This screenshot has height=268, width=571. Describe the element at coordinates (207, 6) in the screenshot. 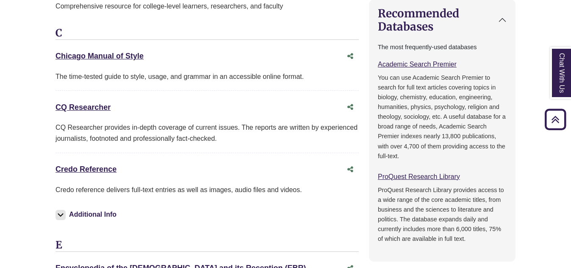

I see `p: Comprehensive resource for college-level learners, researchers, and faculty` at that location.